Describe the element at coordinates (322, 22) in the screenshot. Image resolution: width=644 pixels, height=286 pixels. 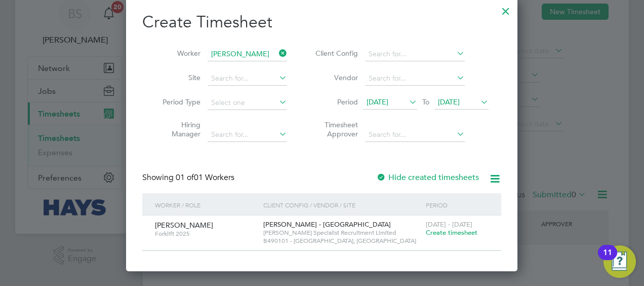
I see `h2: Create Timesheet` at that location.